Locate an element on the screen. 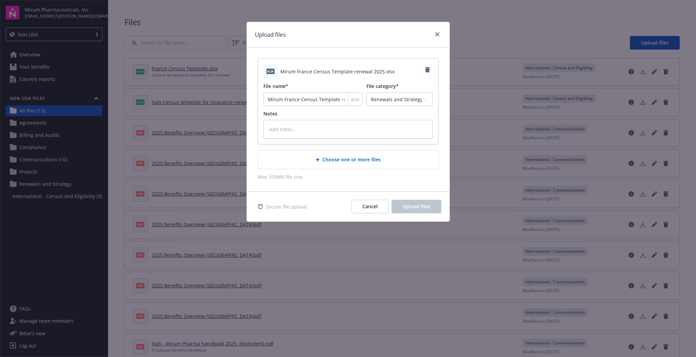 The height and width of the screenshot is (357, 696). span: Cancel is located at coordinates (370, 206).